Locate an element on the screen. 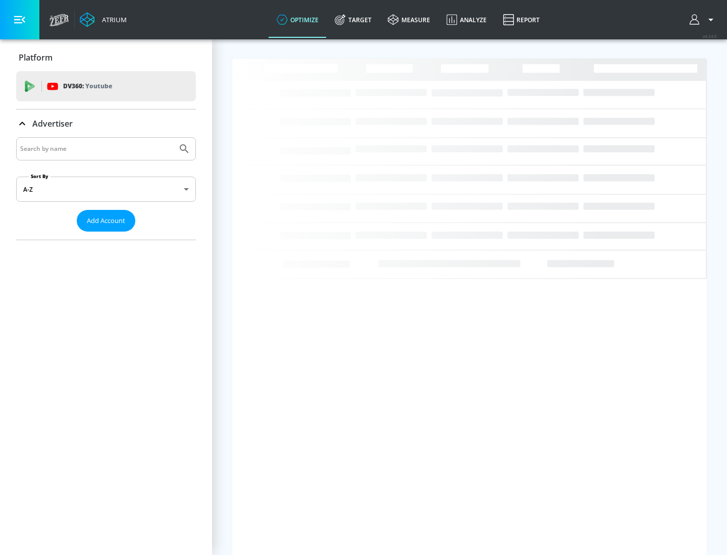  a: Atrium is located at coordinates (103, 20).